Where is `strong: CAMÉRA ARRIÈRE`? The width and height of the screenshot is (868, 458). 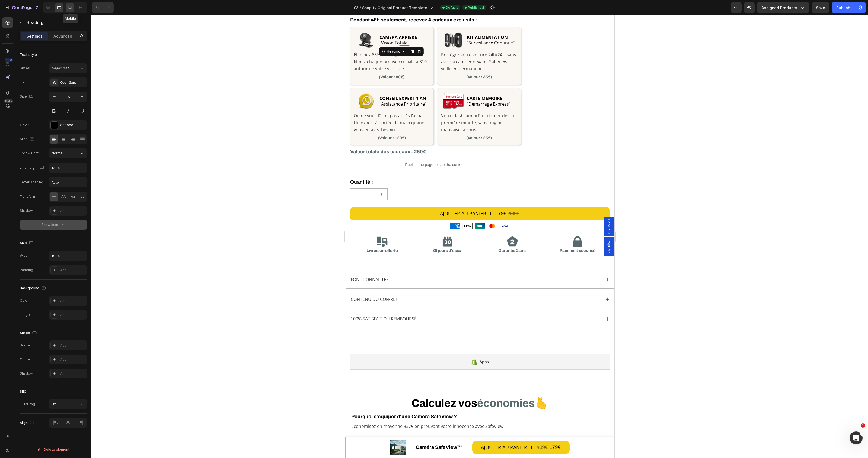
strong: CAMÉRA ARRIÈRE is located at coordinates (53, 22).